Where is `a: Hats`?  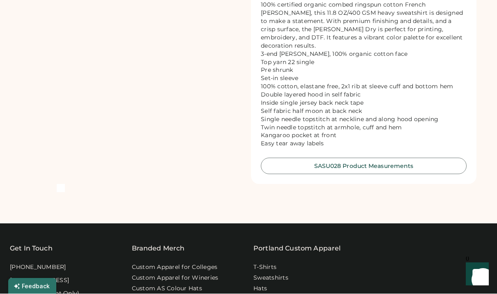
a: Hats is located at coordinates (260, 289).